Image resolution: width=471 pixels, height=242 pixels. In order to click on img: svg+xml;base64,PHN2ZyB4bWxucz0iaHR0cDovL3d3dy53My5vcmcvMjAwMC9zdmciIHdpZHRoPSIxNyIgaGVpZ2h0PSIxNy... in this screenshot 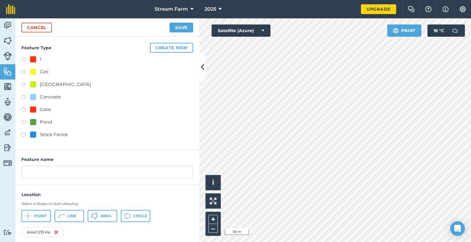, I will do `click(445, 9)`.